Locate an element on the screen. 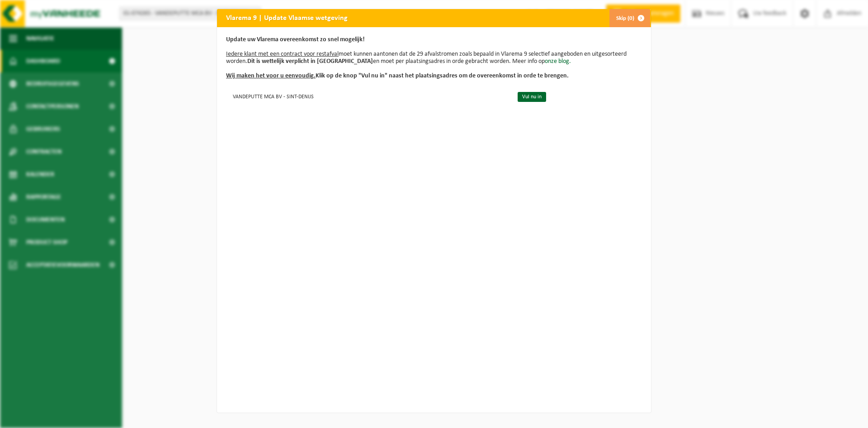  a: onze blog. is located at coordinates (558, 61).